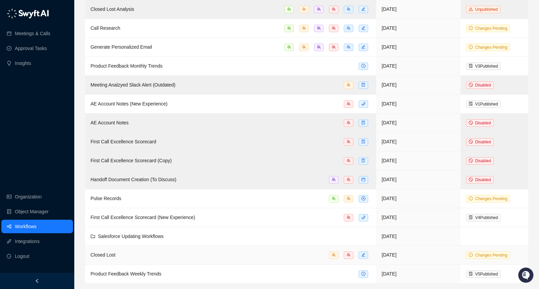 The image size is (539, 289). What do you see at coordinates (22, 256) in the screenshot?
I see `span: Logout` at bounding box center [22, 256].